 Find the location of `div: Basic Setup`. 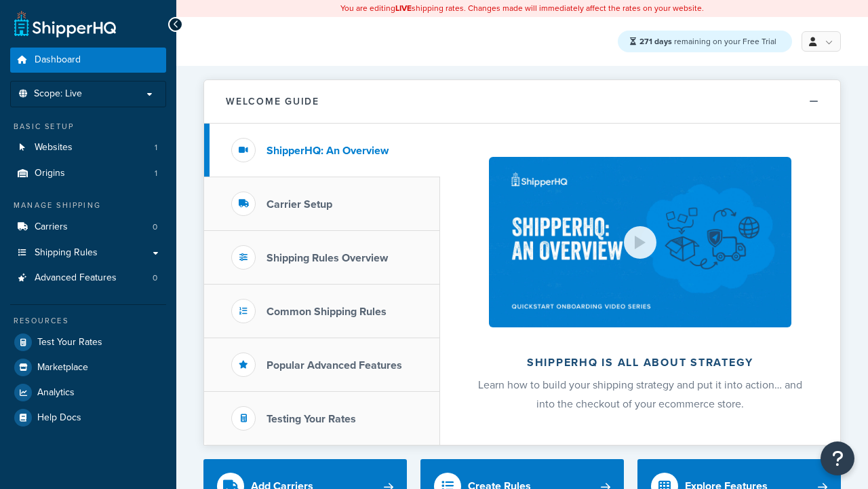

div: Basic Setup is located at coordinates (88, 127).